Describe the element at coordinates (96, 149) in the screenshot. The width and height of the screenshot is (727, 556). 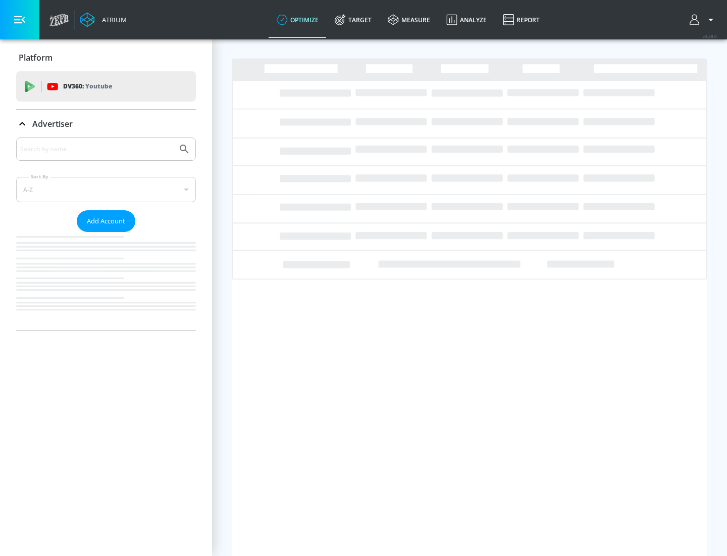
I see `input: Search by name` at that location.